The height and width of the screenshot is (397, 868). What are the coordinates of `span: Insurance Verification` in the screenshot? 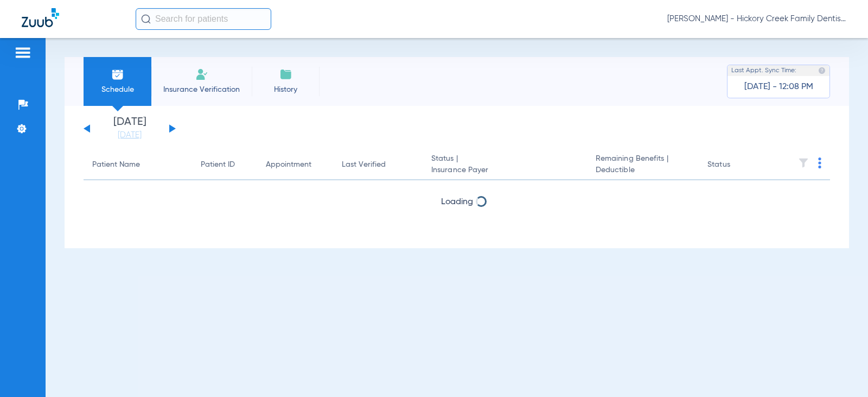 It's located at (201, 90).